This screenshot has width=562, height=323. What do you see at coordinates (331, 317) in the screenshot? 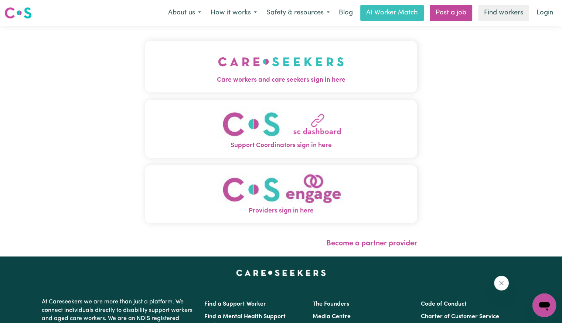
I see `a: Media Centre` at bounding box center [331, 317].